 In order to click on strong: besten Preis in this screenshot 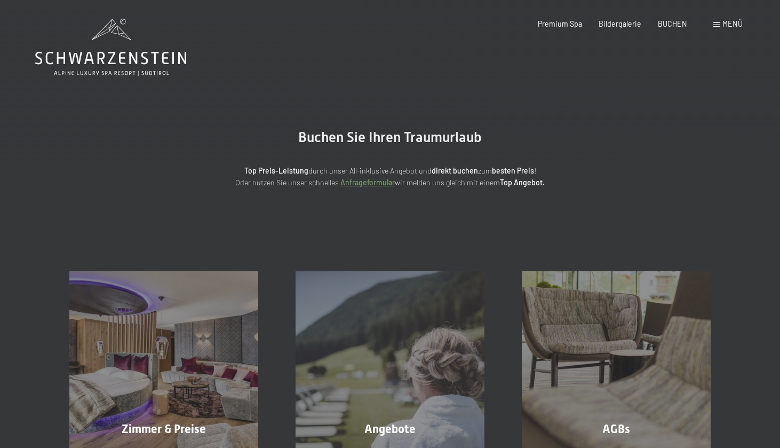, I will do `click(513, 170)`.